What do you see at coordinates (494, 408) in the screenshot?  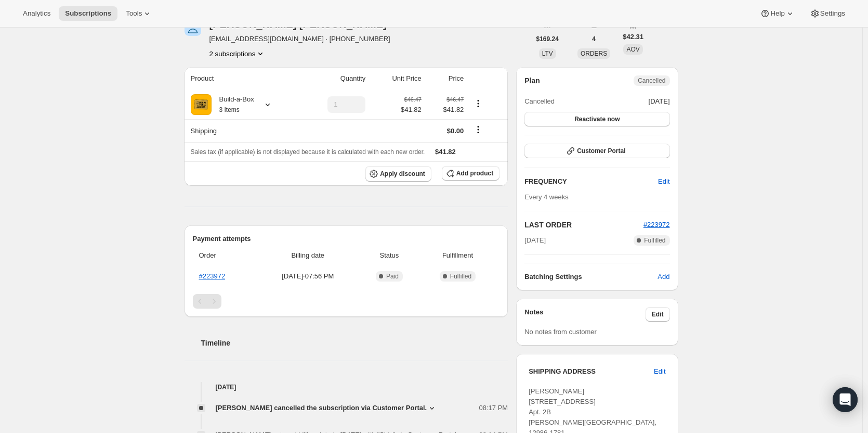 I see `span: 08:17 PM` at bounding box center [494, 408].